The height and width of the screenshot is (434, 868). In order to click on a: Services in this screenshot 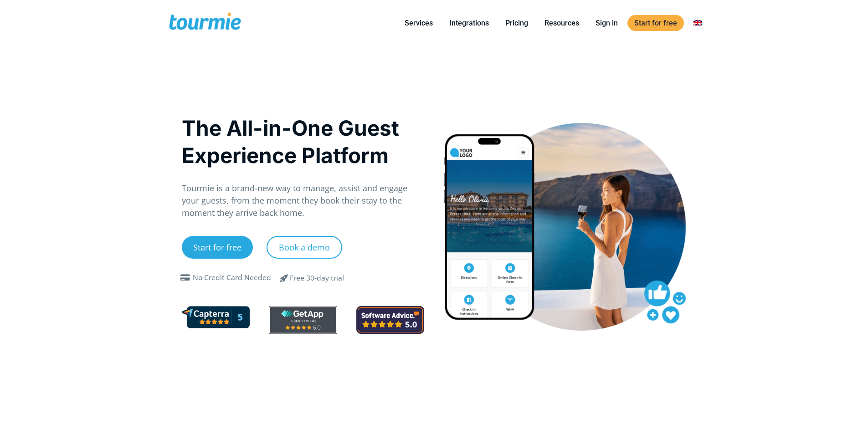, I will do `click(419, 23)`.